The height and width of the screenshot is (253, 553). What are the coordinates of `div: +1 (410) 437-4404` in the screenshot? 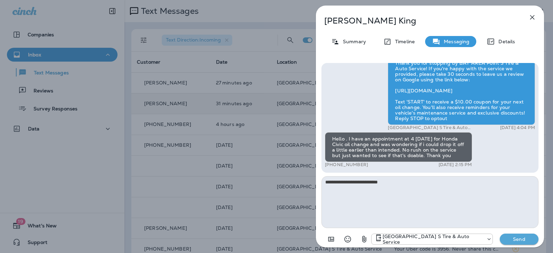 It's located at (432, 239).